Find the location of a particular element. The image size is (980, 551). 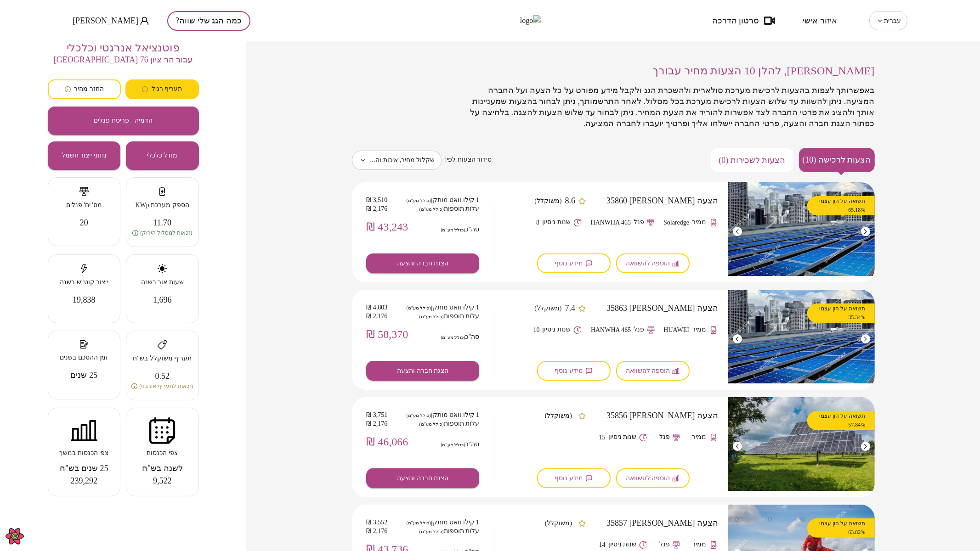

button: נתוני ייצור חשמל is located at coordinates (84, 155).